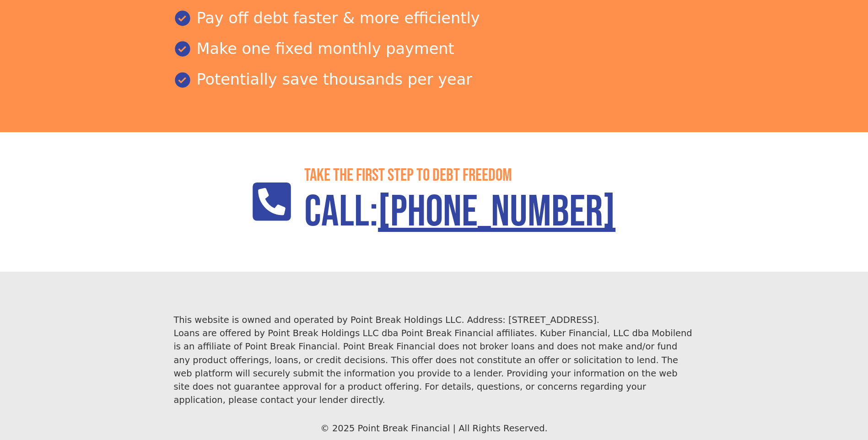 The width and height of the screenshot is (868, 440). What do you see at coordinates (434, 428) in the screenshot?
I see `div: © 2025 Point Break Financial | All Rights Reserved.` at bounding box center [434, 428].